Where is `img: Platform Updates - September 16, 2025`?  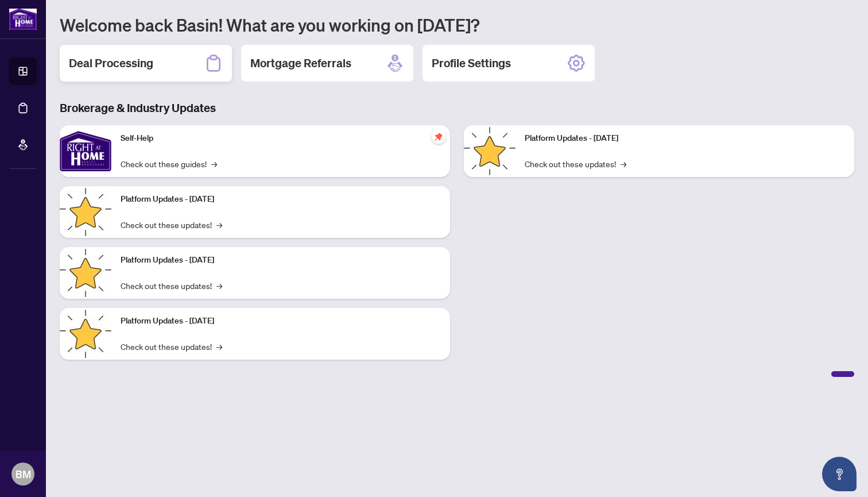
img: Platform Updates - September 16, 2025 is located at coordinates (85, 212).